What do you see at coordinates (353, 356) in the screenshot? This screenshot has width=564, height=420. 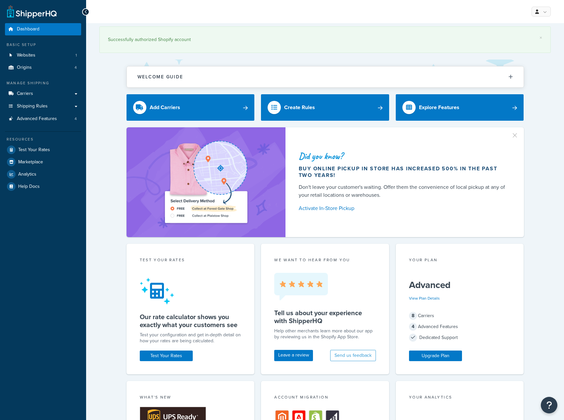 I see `button: Send us feedback` at bounding box center [353, 356].